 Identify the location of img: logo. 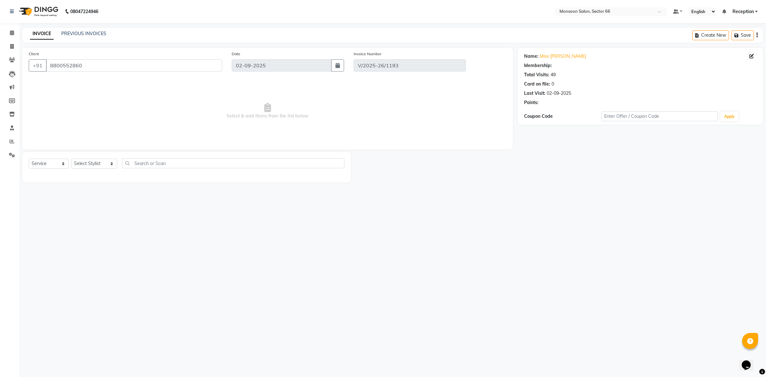
(38, 11).